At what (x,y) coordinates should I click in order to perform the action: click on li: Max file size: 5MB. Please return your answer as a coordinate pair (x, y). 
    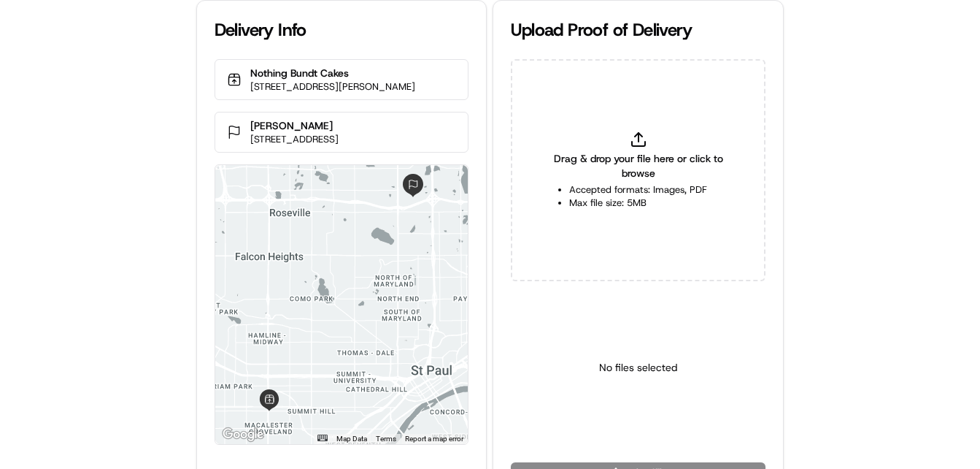
    Looking at the image, I should click on (638, 203).